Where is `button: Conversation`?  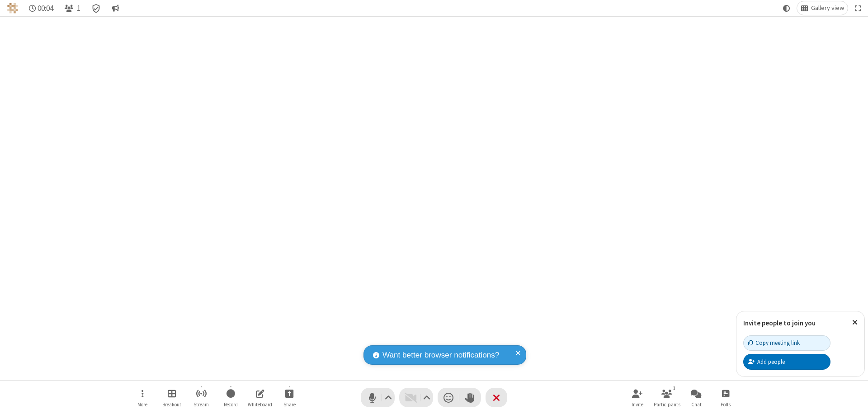 button: Conversation is located at coordinates (115, 8).